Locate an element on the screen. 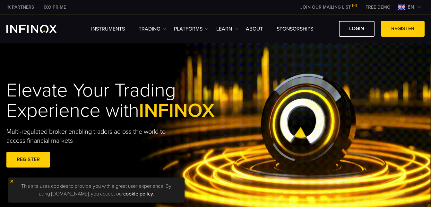 The width and height of the screenshot is (431, 209). h1: Elevate Your Trading Experience with is located at coordinates (117, 100).